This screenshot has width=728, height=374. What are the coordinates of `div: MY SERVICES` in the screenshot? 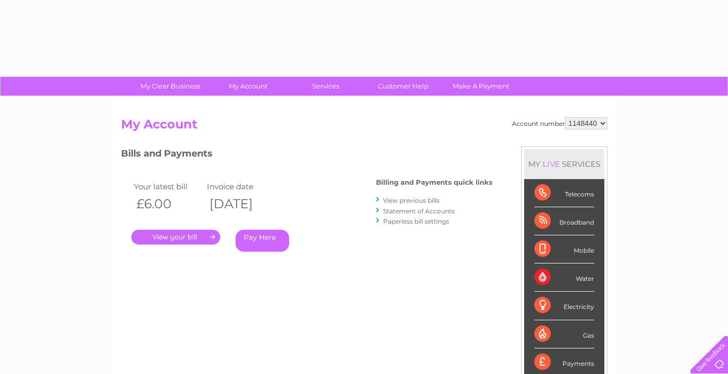 It's located at (564, 164).